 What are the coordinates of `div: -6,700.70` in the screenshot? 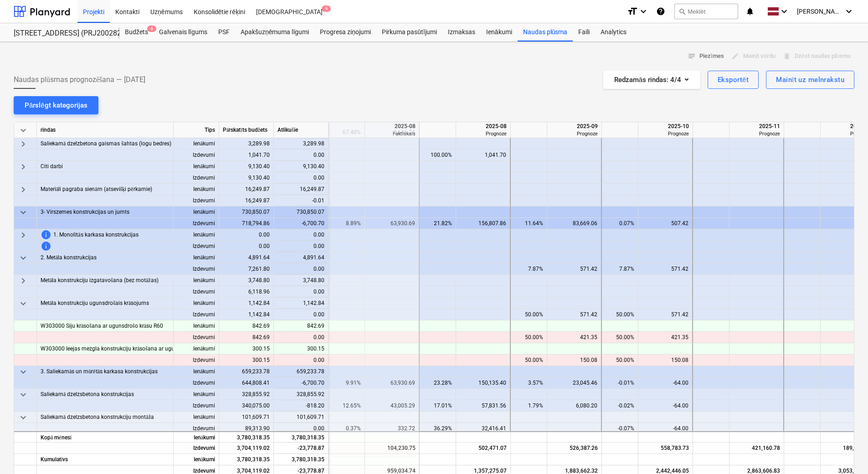 It's located at (301, 223).